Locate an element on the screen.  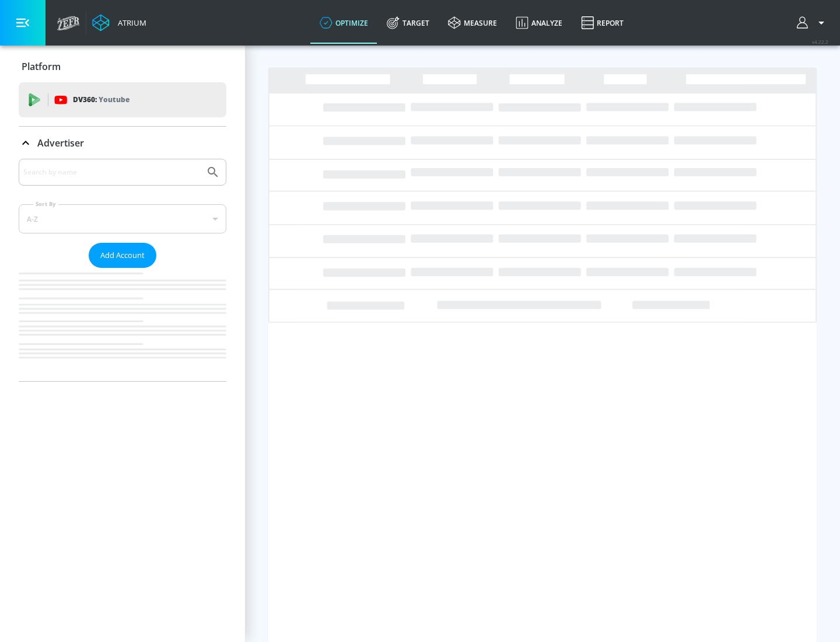
div: Platform is located at coordinates (123, 67).